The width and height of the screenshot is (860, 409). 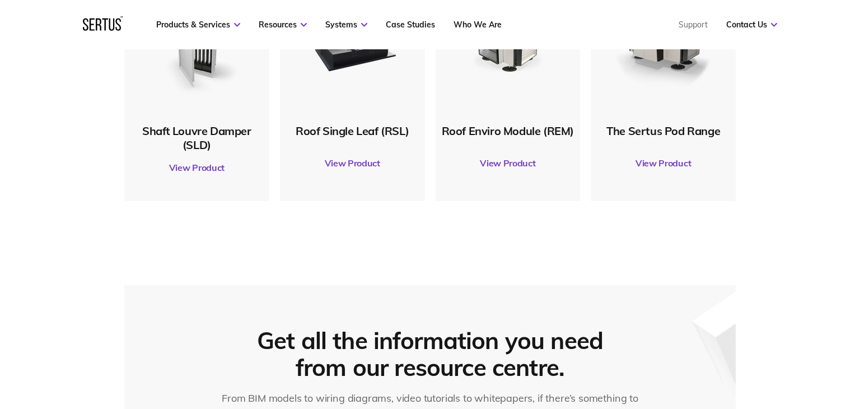 I want to click on a: Systems, so click(x=346, y=25).